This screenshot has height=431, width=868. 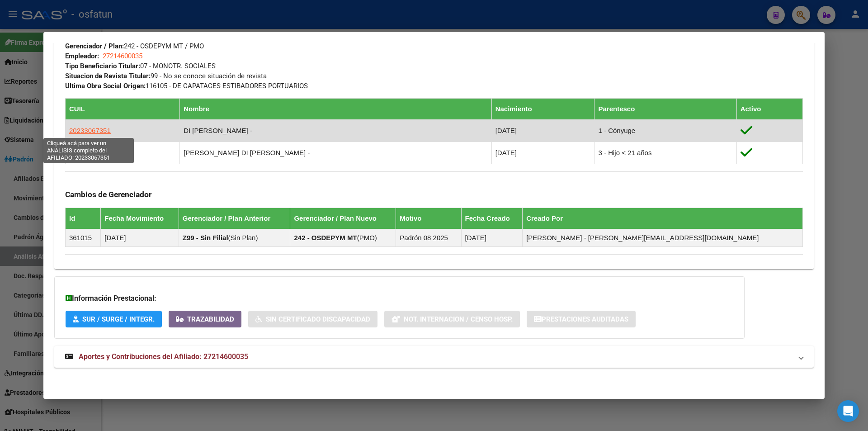 I want to click on mat-expansion-panel-header: Aportes y Contribuciones del Afiliado: 27214600035, so click(x=434, y=357).